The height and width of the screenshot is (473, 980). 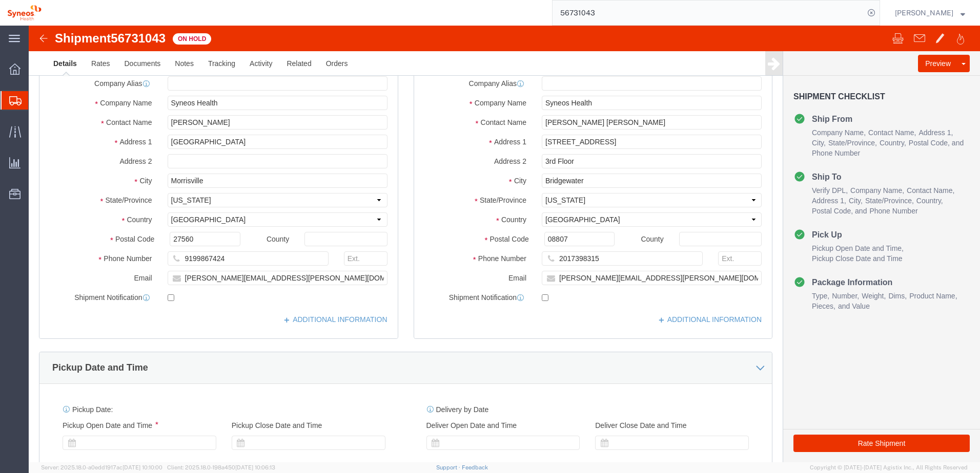 I want to click on span: Server: 2025.18.0-a0edd1917ac, so click(x=101, y=468).